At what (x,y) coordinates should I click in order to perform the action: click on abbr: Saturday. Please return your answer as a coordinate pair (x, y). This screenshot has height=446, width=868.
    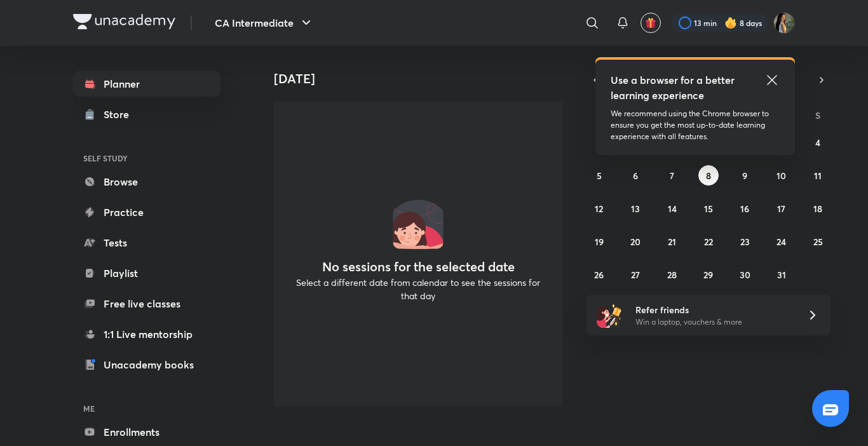
    Looking at the image, I should click on (818, 115).